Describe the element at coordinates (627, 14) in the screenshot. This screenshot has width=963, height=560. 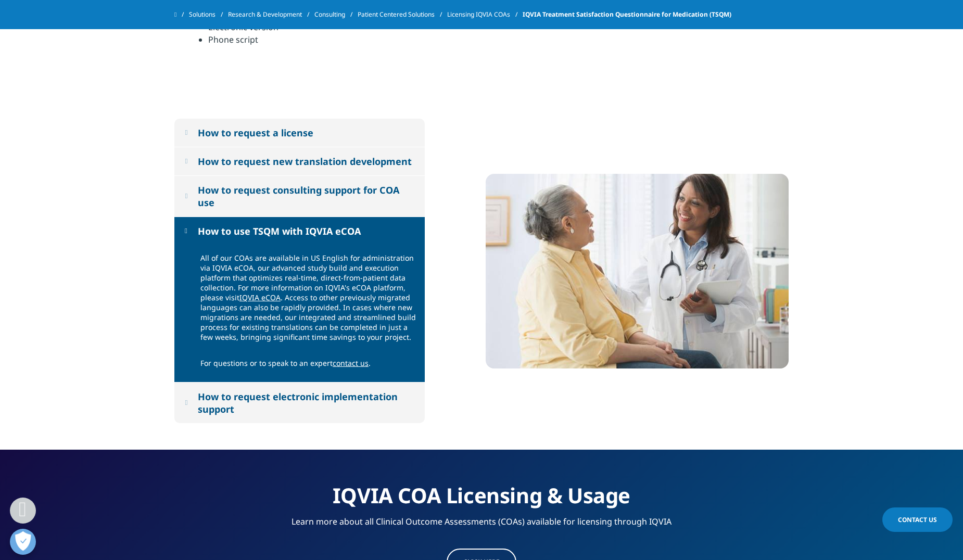
I see `span: IQVIA Treatment Satisfaction Questionnaire for Medication (TSQM)` at that location.